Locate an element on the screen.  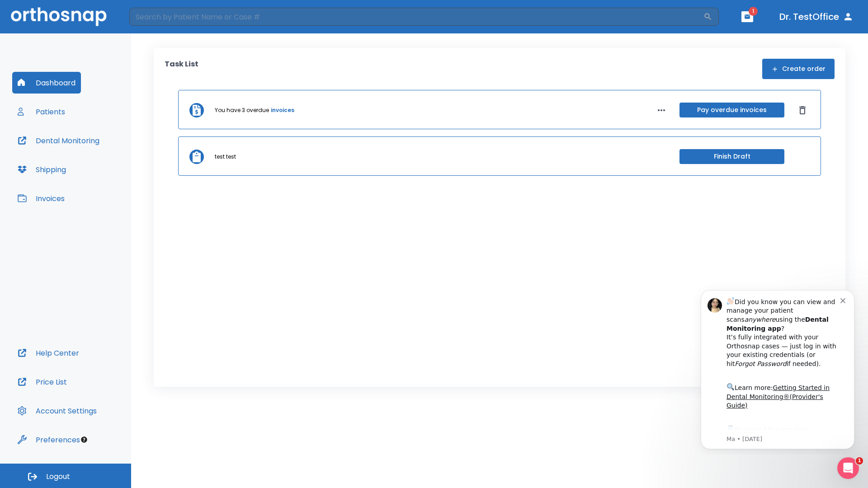
b: Dental Monitoring app is located at coordinates (90, 42).